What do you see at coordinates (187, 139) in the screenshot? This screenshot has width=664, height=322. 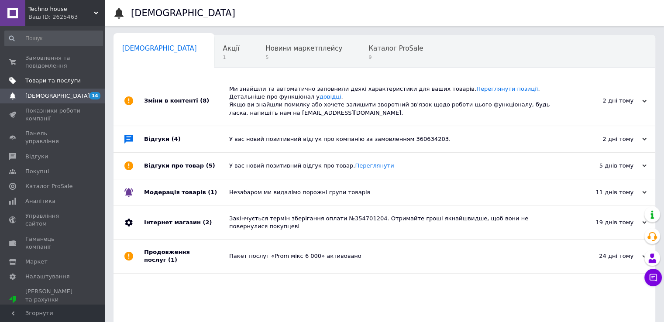 I see `div: Відгуки` at bounding box center [187, 139].